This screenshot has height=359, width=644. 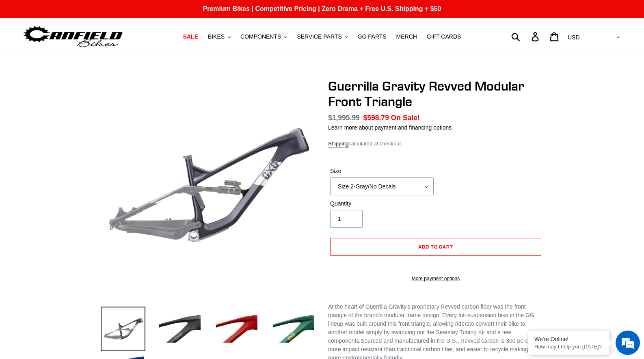 I want to click on button: BIKES, so click(x=219, y=37).